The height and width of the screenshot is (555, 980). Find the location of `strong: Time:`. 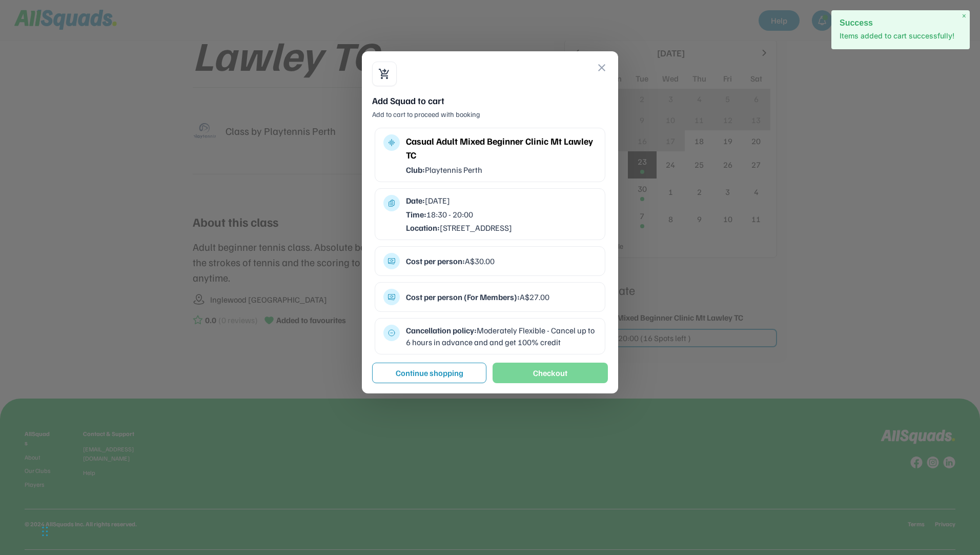

strong: Time: is located at coordinates (416, 214).